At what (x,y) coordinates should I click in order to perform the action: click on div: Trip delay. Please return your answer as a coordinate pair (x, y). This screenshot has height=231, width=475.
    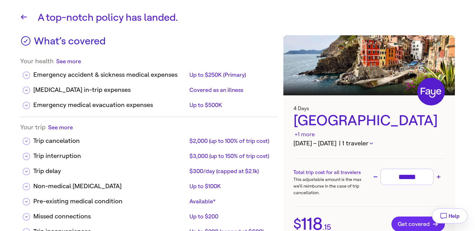
    Looking at the image, I should click on (110, 171).